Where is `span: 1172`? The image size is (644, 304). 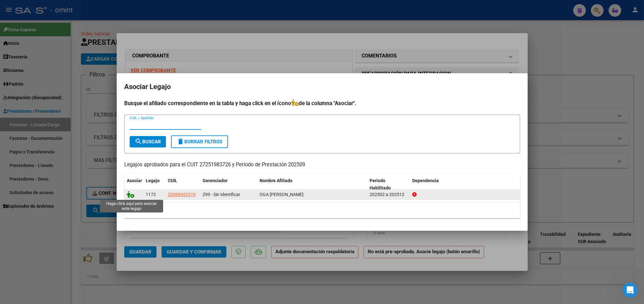 span: 1172 is located at coordinates (151, 194).